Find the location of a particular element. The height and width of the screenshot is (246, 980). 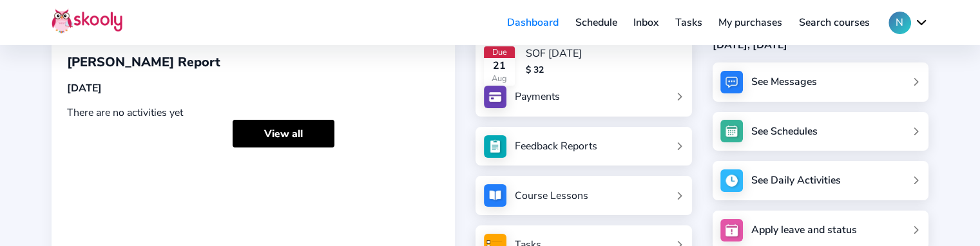

div: See Messages is located at coordinates (784, 82).